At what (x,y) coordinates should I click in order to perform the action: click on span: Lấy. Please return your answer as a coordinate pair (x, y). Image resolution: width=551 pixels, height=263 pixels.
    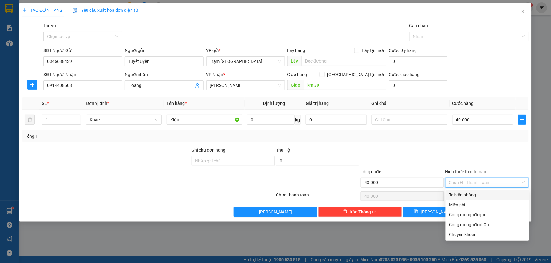
    Looking at the image, I should click on (294, 61).